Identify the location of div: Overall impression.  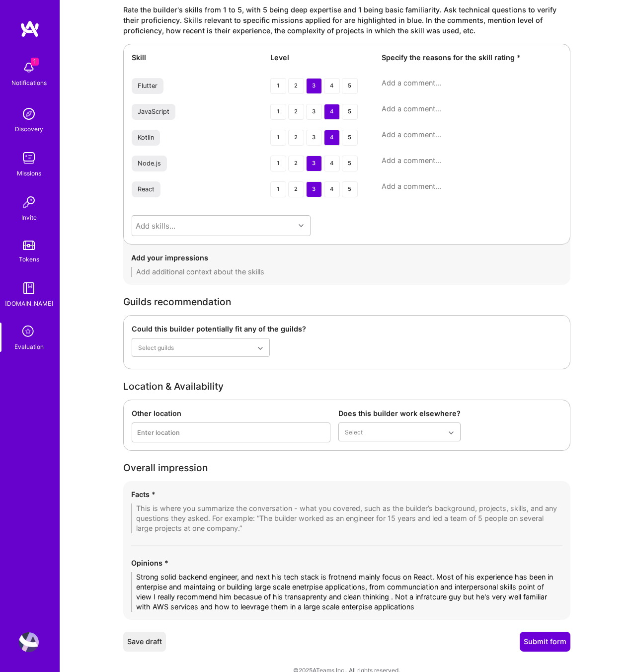
(347, 468).